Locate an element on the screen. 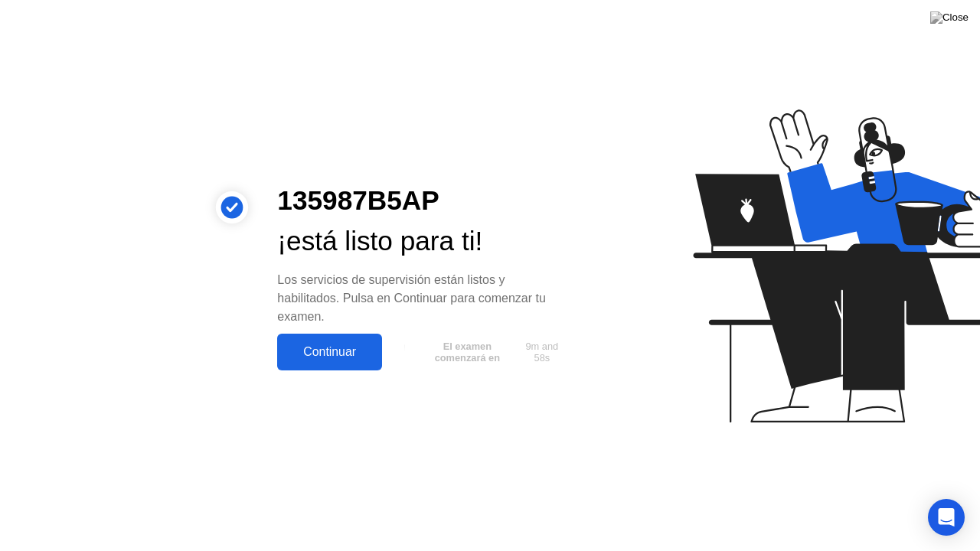 This screenshot has height=551, width=980. button: Continuar is located at coordinates (329, 352).